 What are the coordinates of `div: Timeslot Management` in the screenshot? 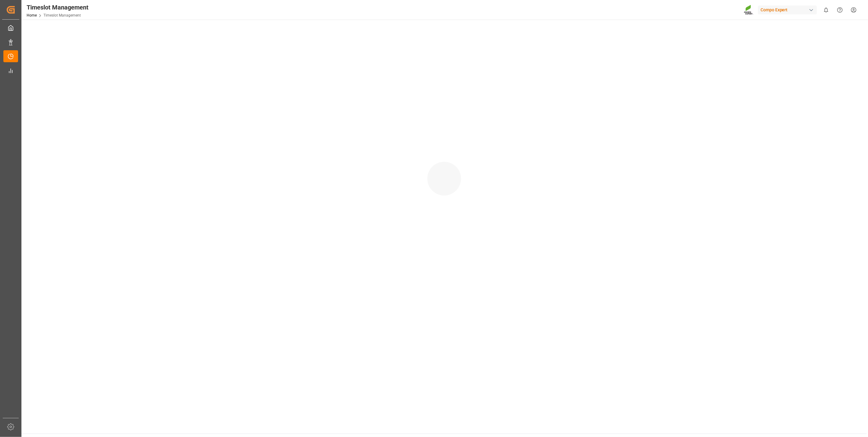 It's located at (57, 7).